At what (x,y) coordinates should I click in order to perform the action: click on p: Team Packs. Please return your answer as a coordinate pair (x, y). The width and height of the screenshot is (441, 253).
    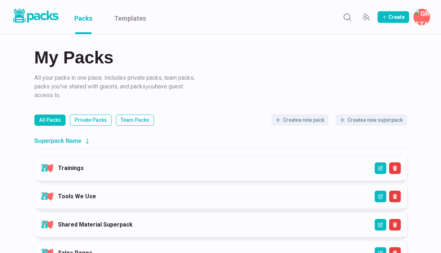
    Looking at the image, I should click on (135, 120).